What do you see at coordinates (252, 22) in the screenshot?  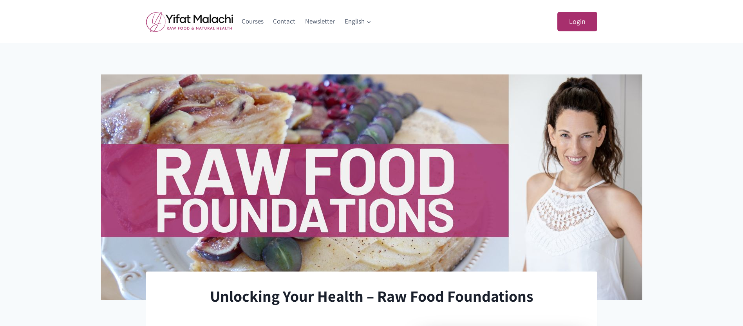 I see `a: Courses` at bounding box center [252, 22].